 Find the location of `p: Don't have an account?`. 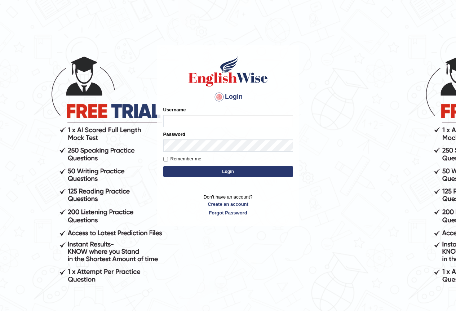

p: Don't have an account? is located at coordinates (228, 205).